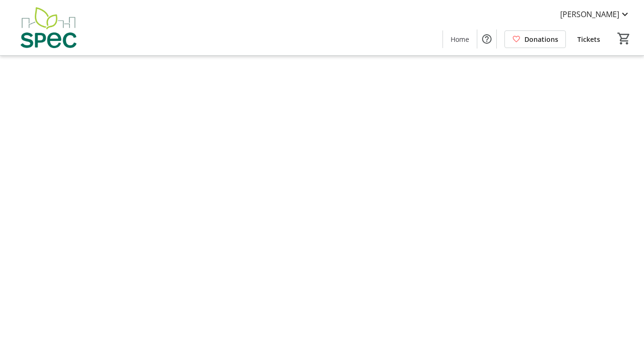 The width and height of the screenshot is (644, 352). Describe the element at coordinates (48, 28) in the screenshot. I see `img: SPEC's Logo` at that location.